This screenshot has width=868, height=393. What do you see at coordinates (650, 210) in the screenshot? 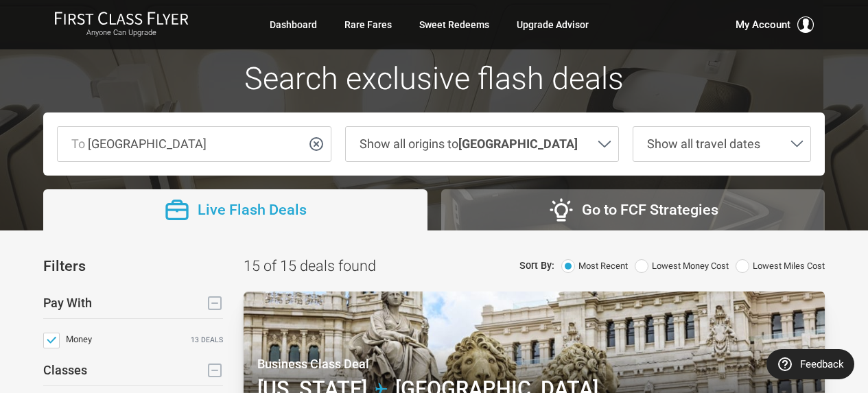
I see `span: Go to FCF Strategies` at bounding box center [650, 210].